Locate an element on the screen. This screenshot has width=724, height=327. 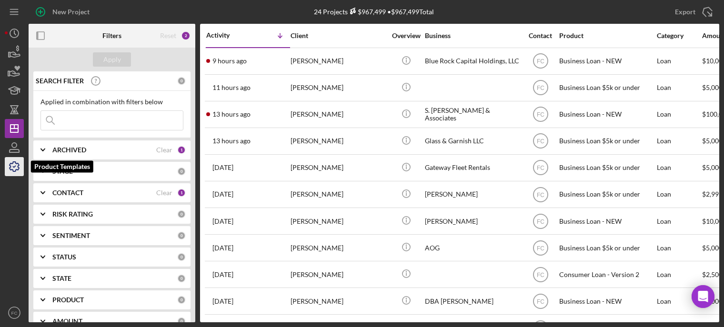
div: Gateway Fleet Rentals is located at coordinates (472, 168).